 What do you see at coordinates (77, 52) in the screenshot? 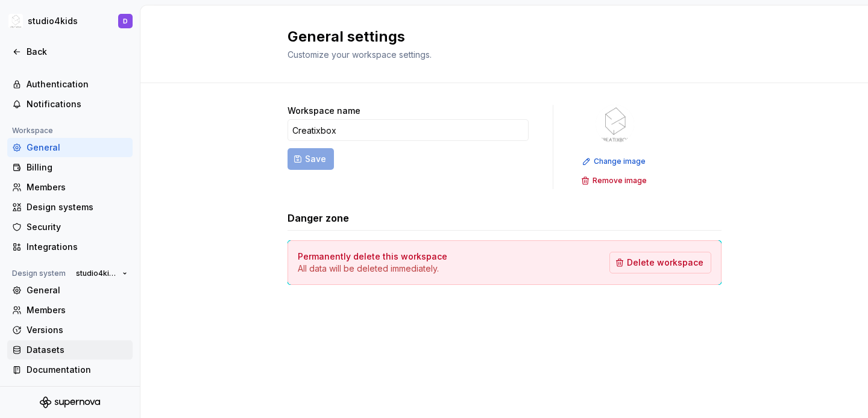
I see `div: Back` at bounding box center [77, 52].